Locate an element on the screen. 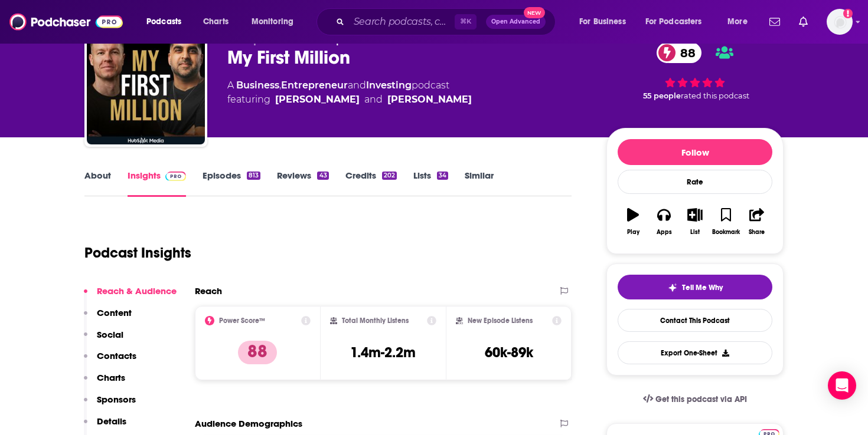  button: Social is located at coordinates (103, 339).